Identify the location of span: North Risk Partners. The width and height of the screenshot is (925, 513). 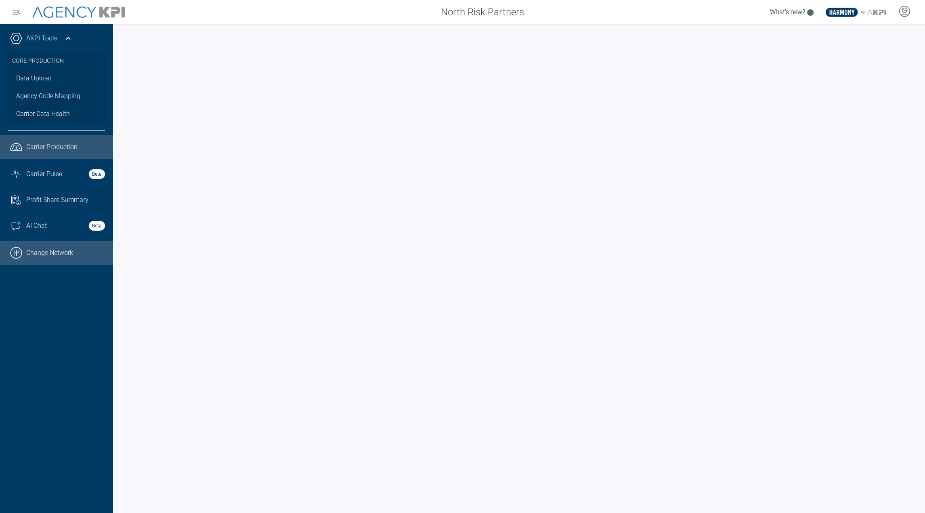
(482, 12).